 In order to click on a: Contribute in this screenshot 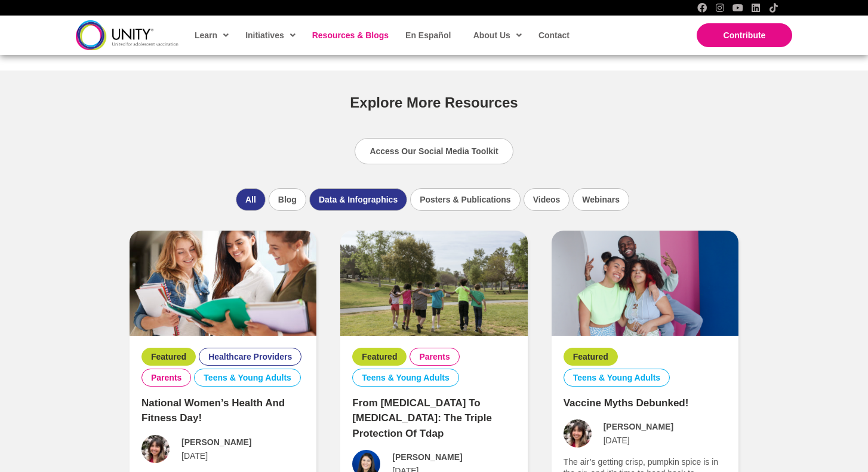, I will do `click(744, 35)`.